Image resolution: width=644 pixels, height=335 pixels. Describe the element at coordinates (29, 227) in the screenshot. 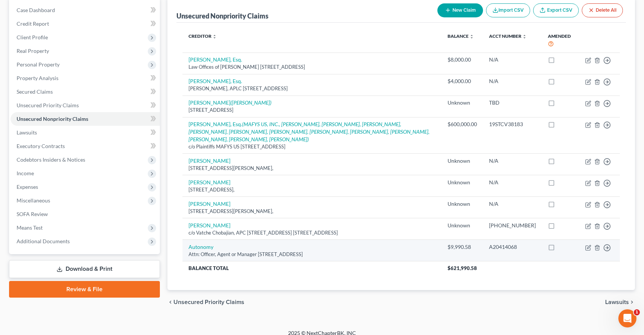

I see `span: Means Test` at that location.